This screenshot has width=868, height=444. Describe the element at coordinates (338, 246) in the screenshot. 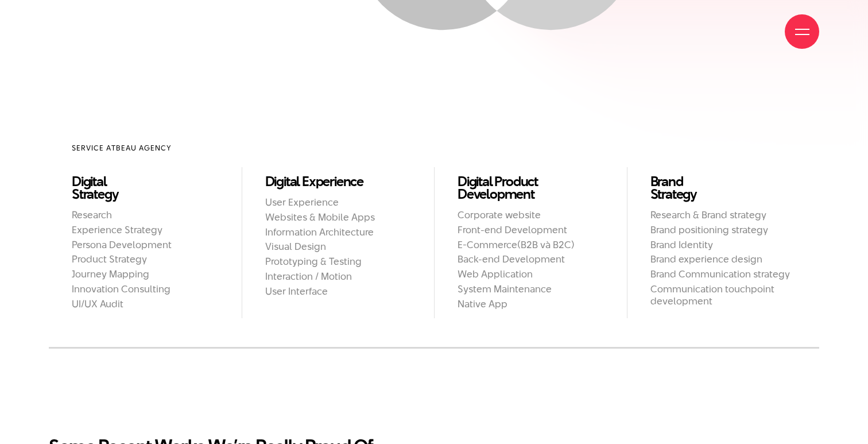

I see `h2: Visual Design` at that location.